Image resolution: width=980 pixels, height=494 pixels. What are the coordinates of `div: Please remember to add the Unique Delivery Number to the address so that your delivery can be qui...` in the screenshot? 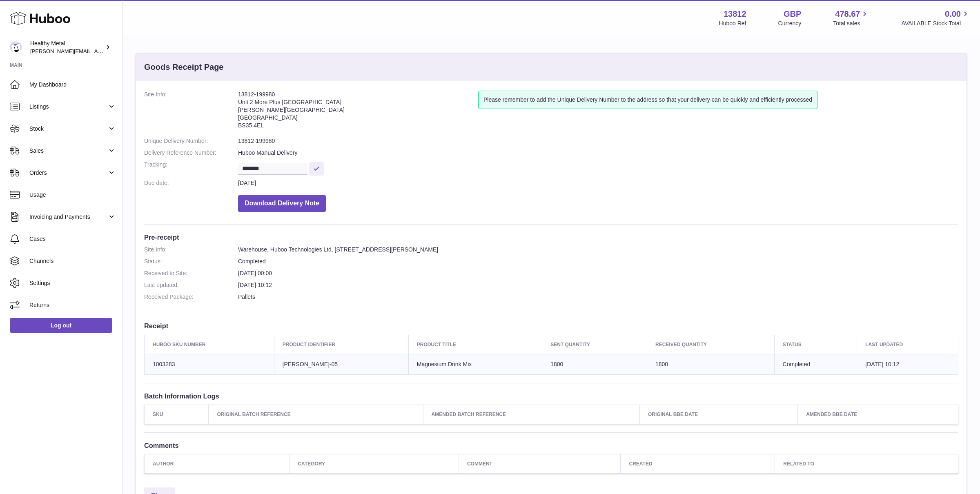 It's located at (648, 100).